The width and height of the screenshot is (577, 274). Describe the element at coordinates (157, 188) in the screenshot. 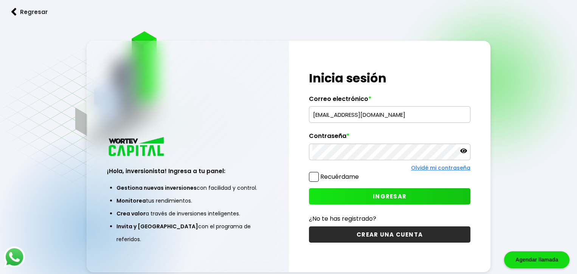

I see `span: Gestiona nuevas inversiones` at that location.